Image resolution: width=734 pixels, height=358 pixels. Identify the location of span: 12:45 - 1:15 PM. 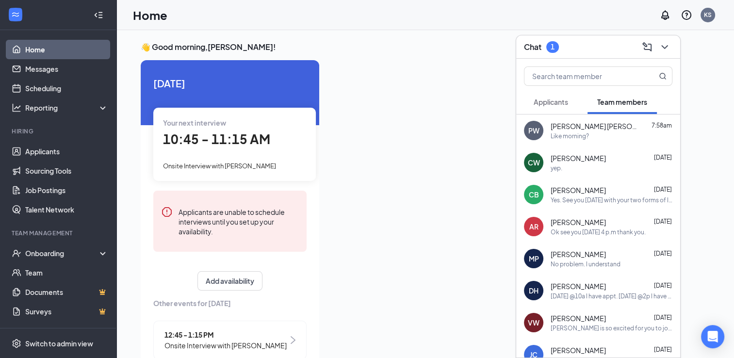
(226, 335).